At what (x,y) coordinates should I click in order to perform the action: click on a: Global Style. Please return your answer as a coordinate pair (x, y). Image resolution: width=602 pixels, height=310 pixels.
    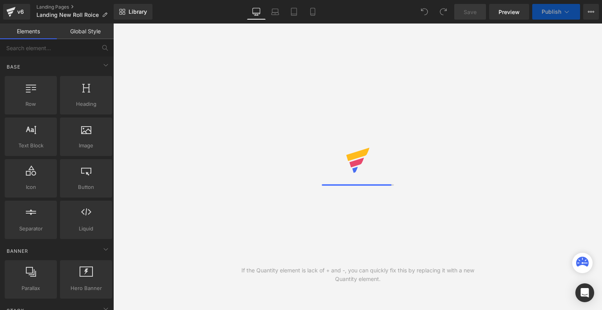
    Looking at the image, I should click on (85, 31).